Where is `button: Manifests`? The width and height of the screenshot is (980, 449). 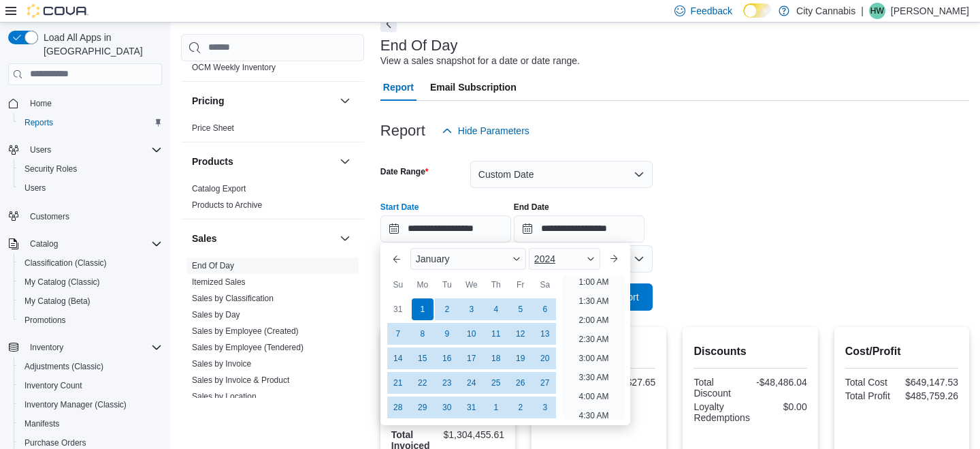
button: Manifests is located at coordinates (90, 424).